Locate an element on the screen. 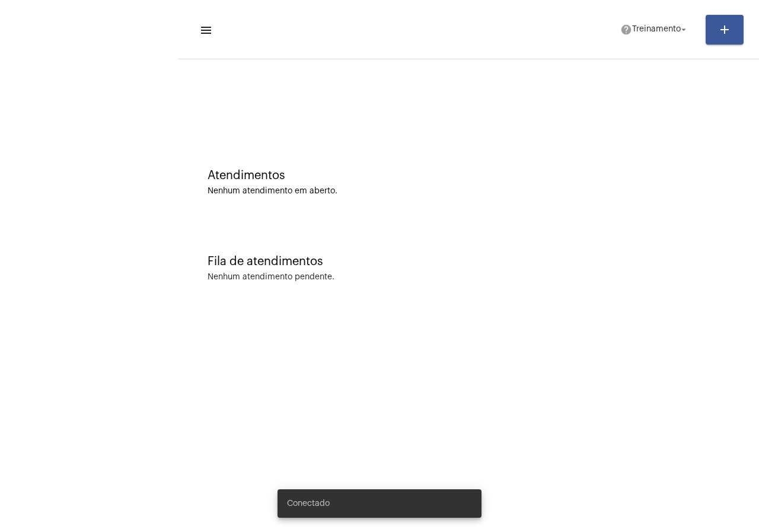 The width and height of the screenshot is (759, 532). button: Treinamento is located at coordinates (655, 30).